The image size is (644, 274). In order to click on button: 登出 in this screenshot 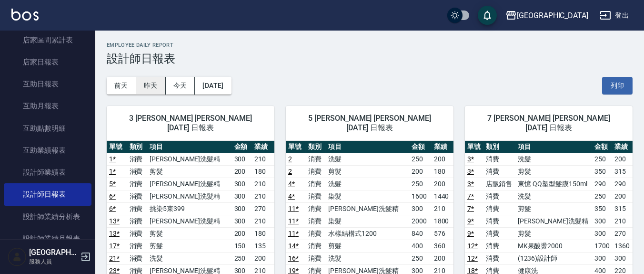, I will do `click(614, 15)`.